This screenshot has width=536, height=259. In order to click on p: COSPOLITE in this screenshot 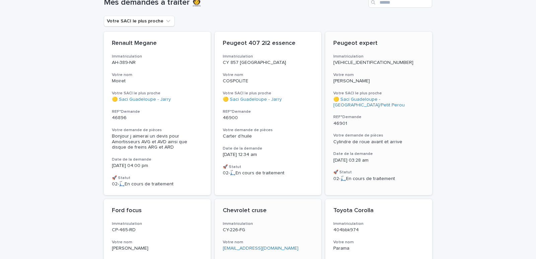, I will do `click(268, 81)`.